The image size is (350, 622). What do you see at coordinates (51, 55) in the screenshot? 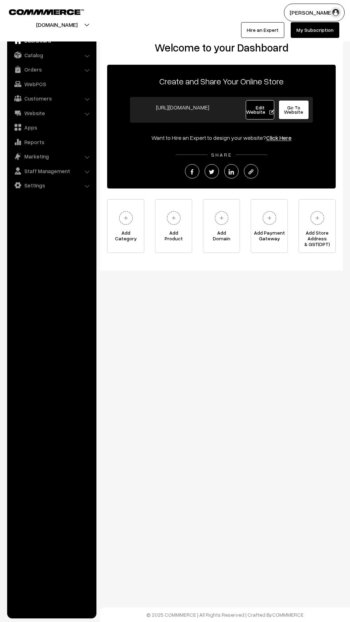
I see `a: Catalog` at bounding box center [51, 55].